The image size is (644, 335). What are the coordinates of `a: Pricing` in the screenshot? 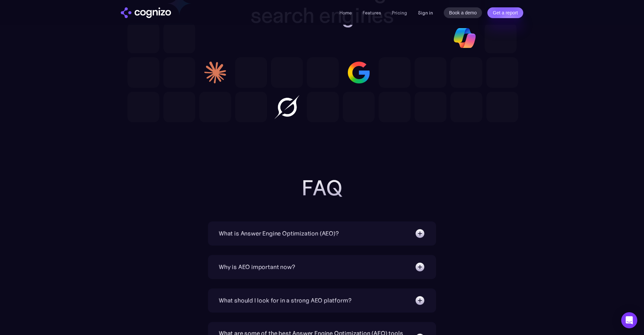 It's located at (399, 13).